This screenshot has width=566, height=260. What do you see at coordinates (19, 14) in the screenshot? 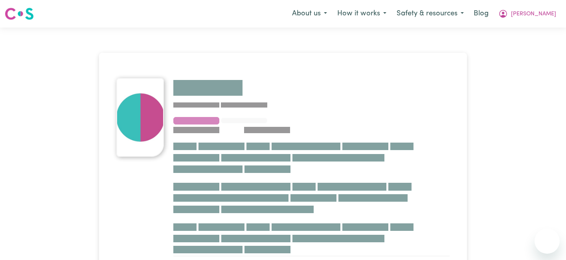
I see `a: Careseekers logo` at bounding box center [19, 14].